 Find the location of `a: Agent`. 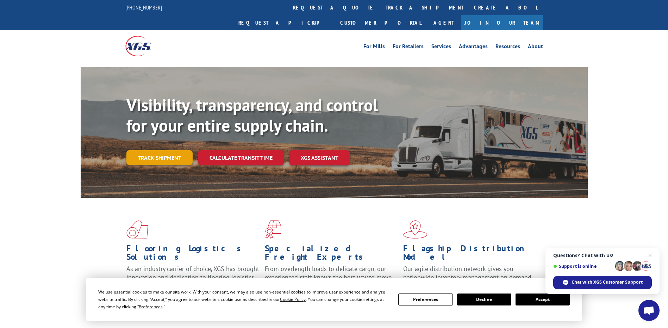

a: Agent is located at coordinates (443, 23).